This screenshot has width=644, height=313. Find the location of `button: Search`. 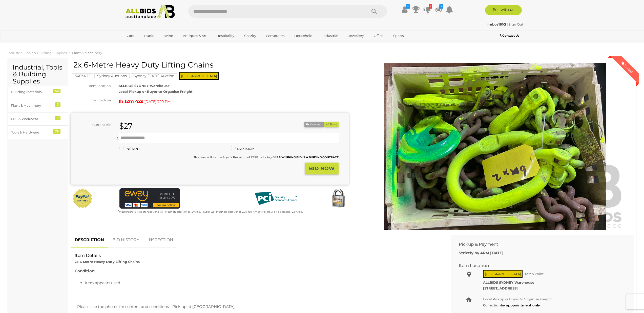

button: Search is located at coordinates (374, 11).